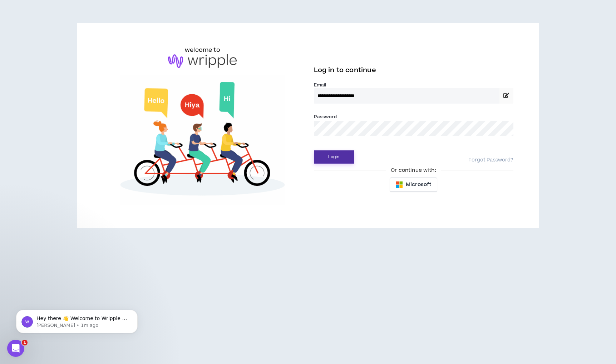  Describe the element at coordinates (25, 342) in the screenshot. I see `span: 1` at that location.